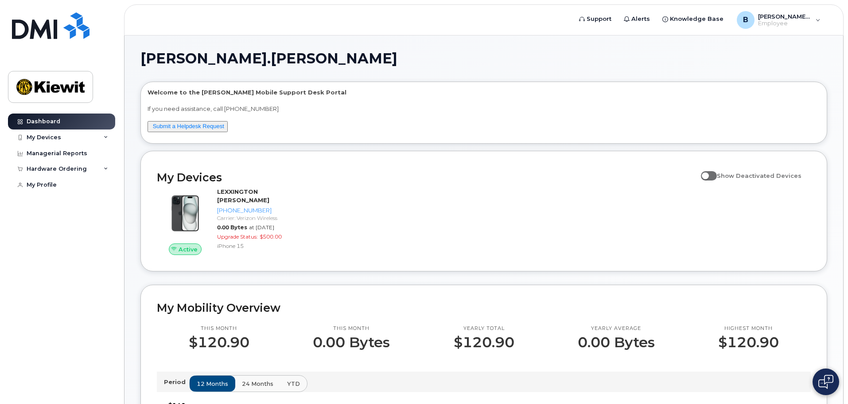  I want to click on p: Yearly average, so click(616, 328).